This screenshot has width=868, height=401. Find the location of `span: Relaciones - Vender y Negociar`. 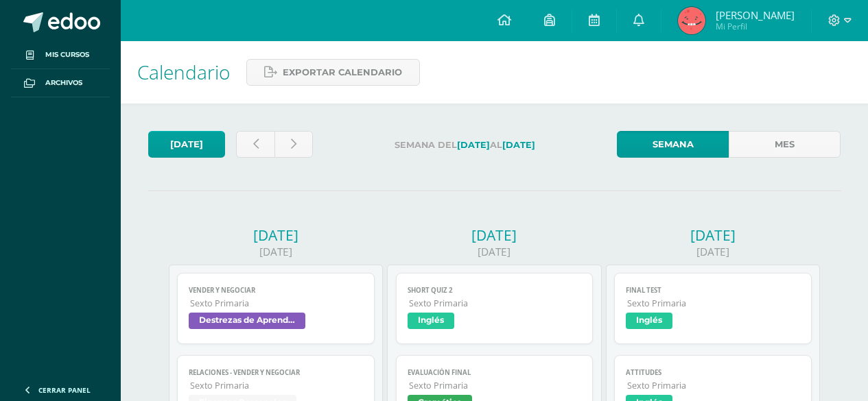

span: Relaciones - Vender y Negociar is located at coordinates (275, 373).